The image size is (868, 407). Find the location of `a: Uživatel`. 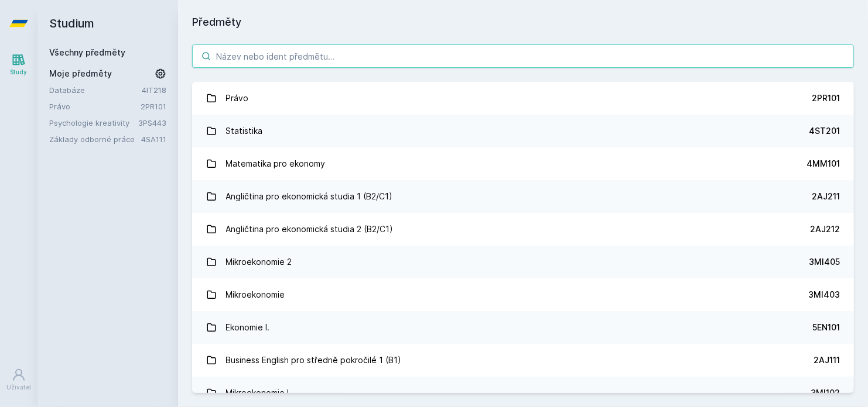

a: Uživatel is located at coordinates (19, 380).